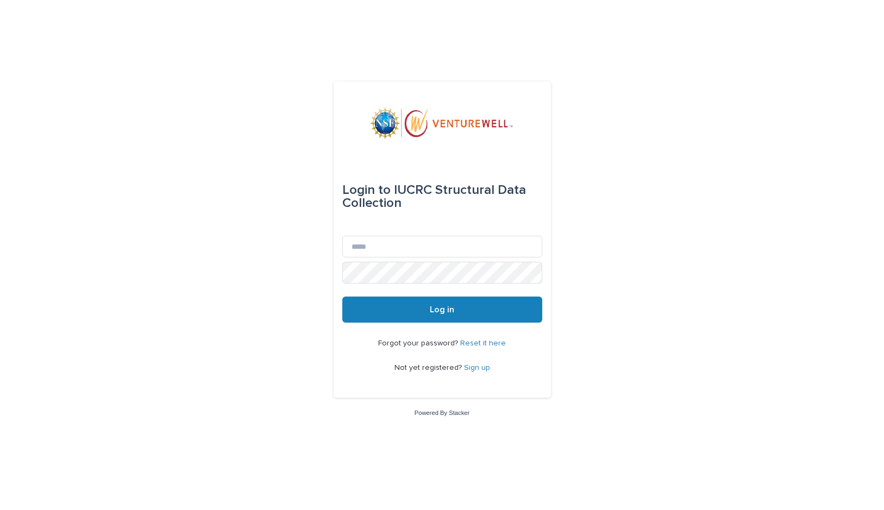  Describe the element at coordinates (442, 413) in the screenshot. I see `a: Powered By Stacker` at that location.